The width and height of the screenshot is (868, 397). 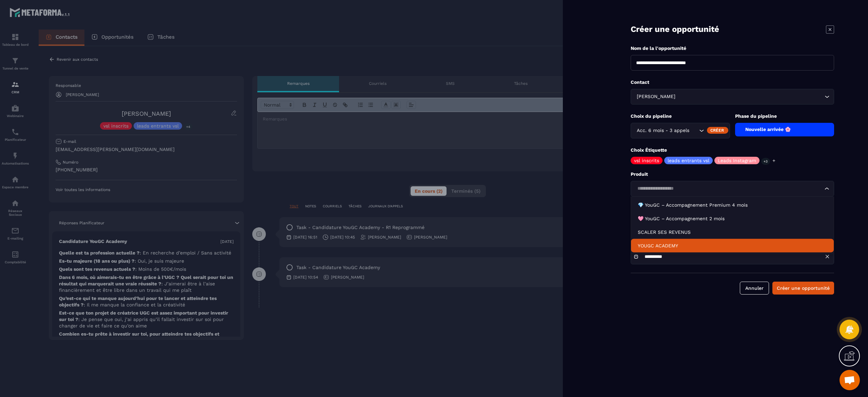 What do you see at coordinates (733, 245) in the screenshot?
I see `p: YOUGC ACADEMY` at bounding box center [733, 245].